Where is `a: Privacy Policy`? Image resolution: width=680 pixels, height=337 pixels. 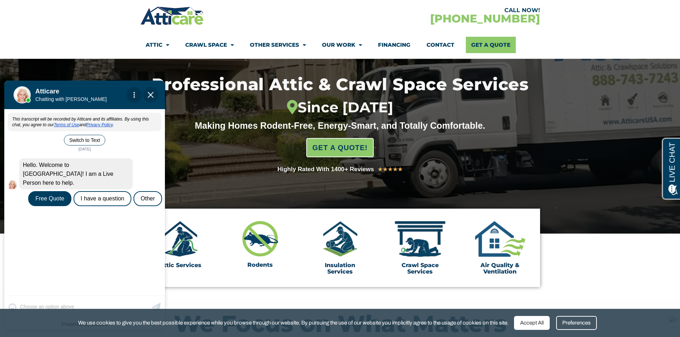
a: Privacy Policy is located at coordinates (100, 45).